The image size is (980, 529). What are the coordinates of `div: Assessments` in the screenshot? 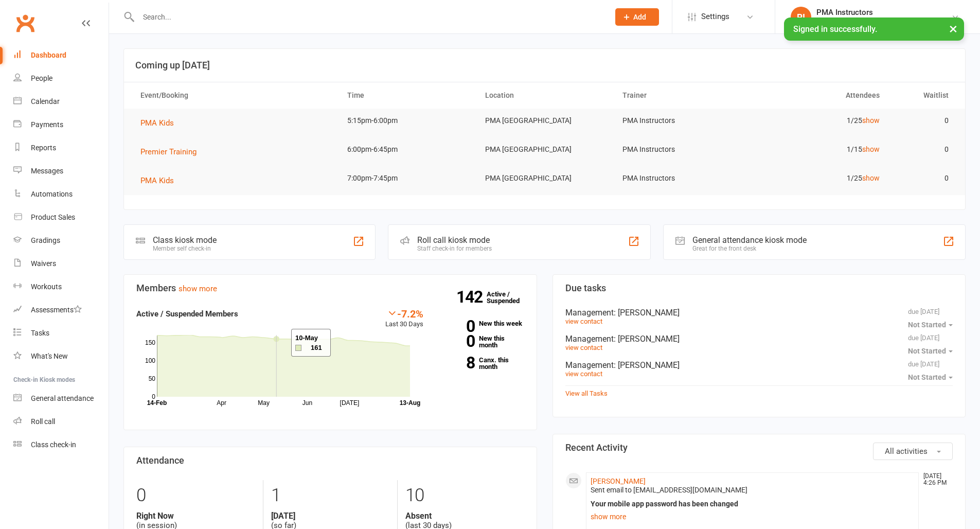 It's located at (56, 310).